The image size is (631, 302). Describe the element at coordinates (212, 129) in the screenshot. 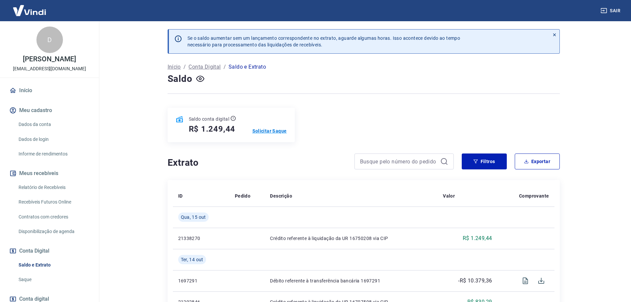

I see `h5: R$ 1.249,44` at that location.